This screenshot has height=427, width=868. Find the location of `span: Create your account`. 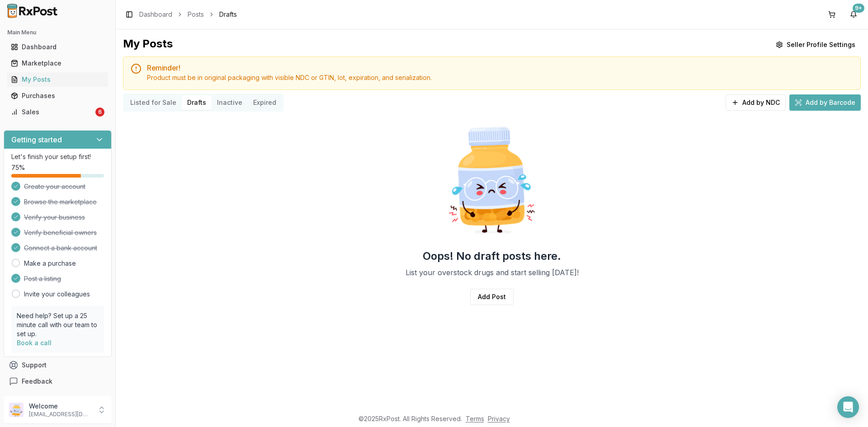

span: Create your account is located at coordinates (55, 187).